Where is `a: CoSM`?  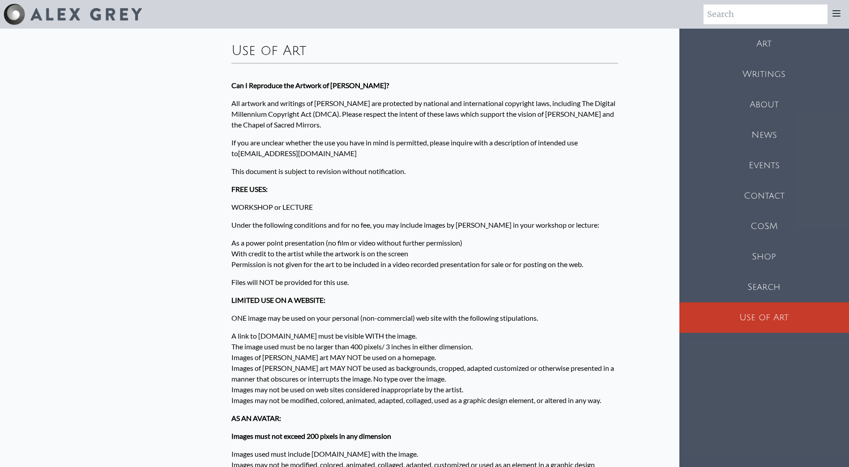 a: CoSM is located at coordinates (764, 227).